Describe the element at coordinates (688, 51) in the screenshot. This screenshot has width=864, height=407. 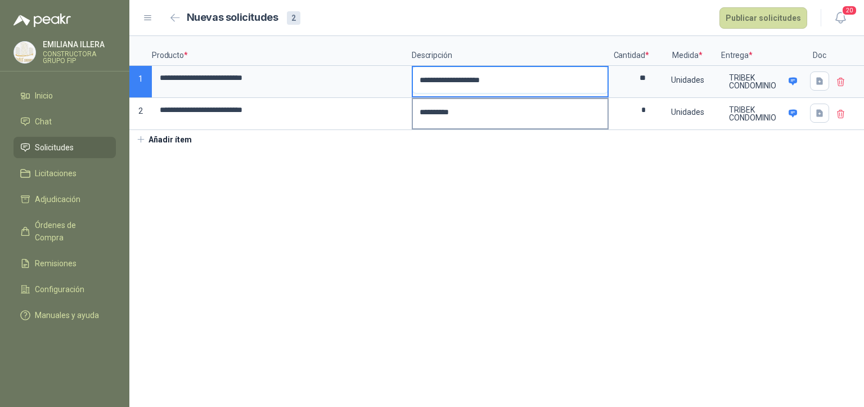
I see `p: Medida` at that location.